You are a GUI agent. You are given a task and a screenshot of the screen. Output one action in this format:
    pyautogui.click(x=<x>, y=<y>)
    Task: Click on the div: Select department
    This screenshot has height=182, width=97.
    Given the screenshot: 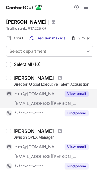 What is the action you would take?
    pyautogui.click(x=28, y=51)
    